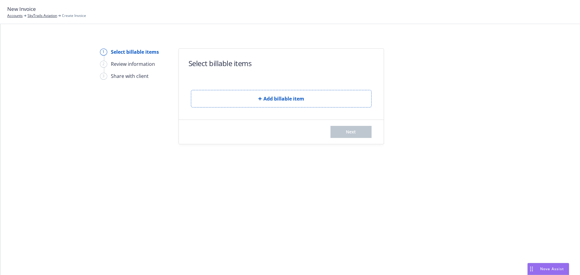 This screenshot has width=580, height=275. I want to click on div: Review information, so click(133, 64).